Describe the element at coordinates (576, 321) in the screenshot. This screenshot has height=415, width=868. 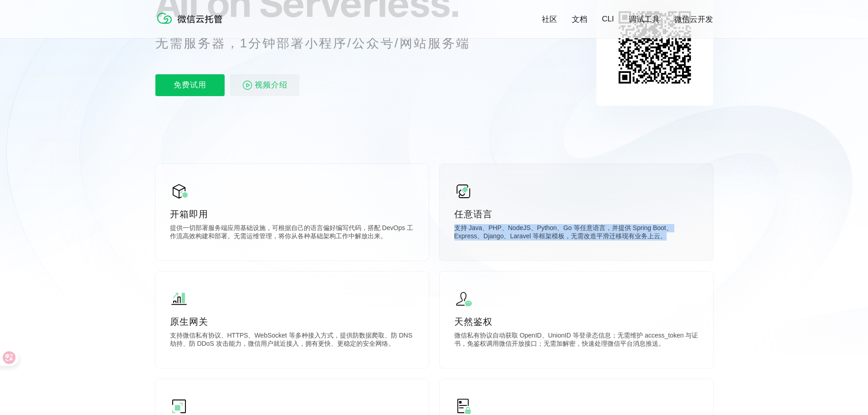
I see `p: 天然鉴权` at that location.